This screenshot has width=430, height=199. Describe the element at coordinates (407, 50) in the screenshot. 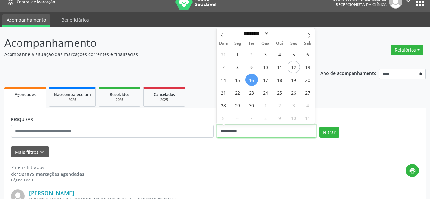

I see `button: Relatórios` at that location.